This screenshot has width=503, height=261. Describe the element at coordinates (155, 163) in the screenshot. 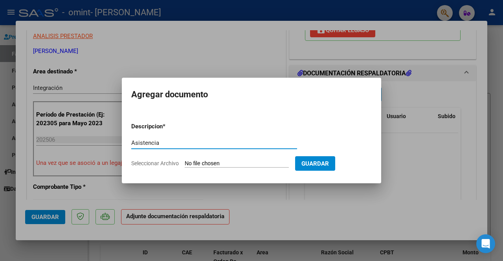

I see `span: Seleccionar Archivo` at that location.